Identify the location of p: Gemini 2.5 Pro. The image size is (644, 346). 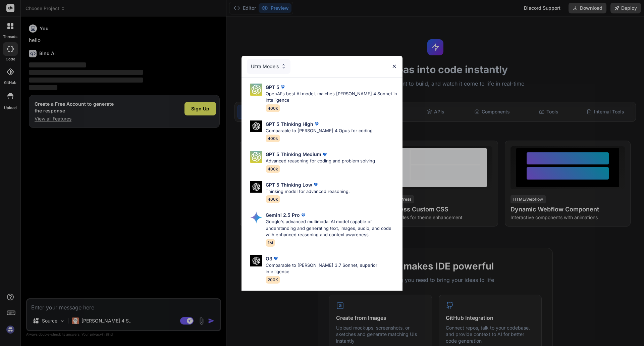
(283, 214).